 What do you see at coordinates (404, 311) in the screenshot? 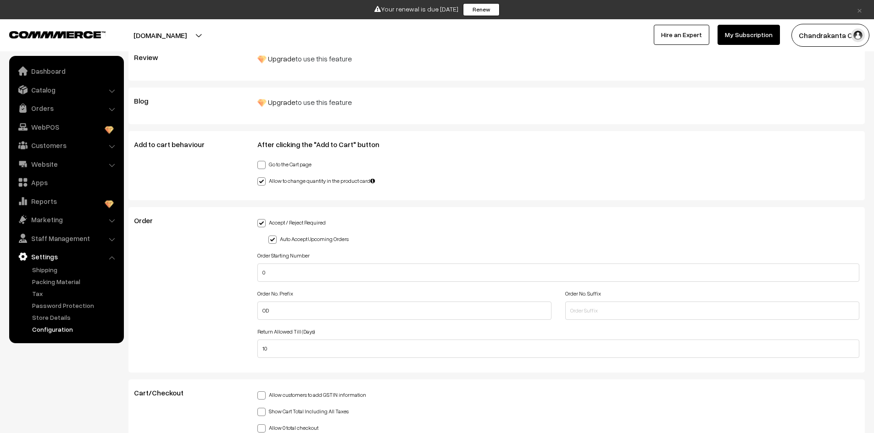
I see `input: Order Prefix` at bounding box center [404, 311].